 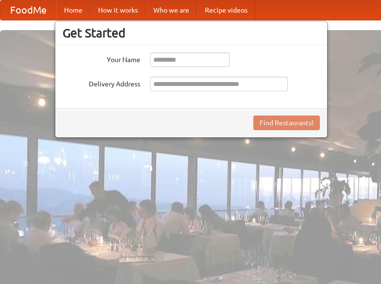 What do you see at coordinates (286, 123) in the screenshot?
I see `button: Find Restaurants!` at bounding box center [286, 123].